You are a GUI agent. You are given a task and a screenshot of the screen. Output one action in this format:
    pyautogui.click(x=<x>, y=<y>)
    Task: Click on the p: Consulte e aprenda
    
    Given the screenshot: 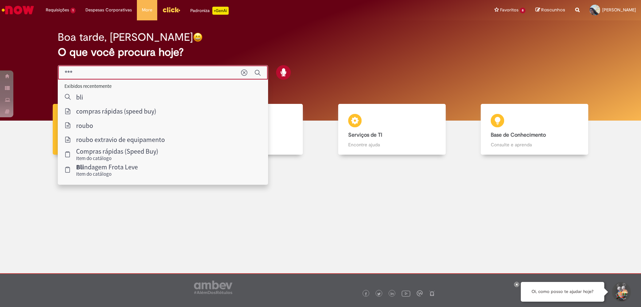 What is the action you would take?
    pyautogui.click(x=535, y=145)
    